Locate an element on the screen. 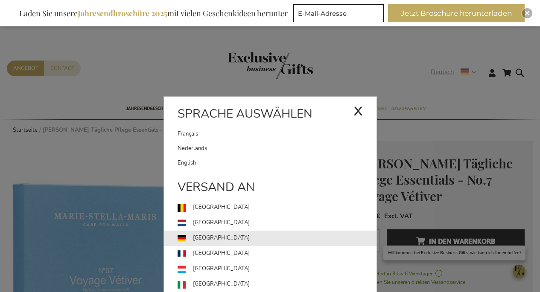 The width and height of the screenshot is (540, 292). img: Close is located at coordinates (527, 13).